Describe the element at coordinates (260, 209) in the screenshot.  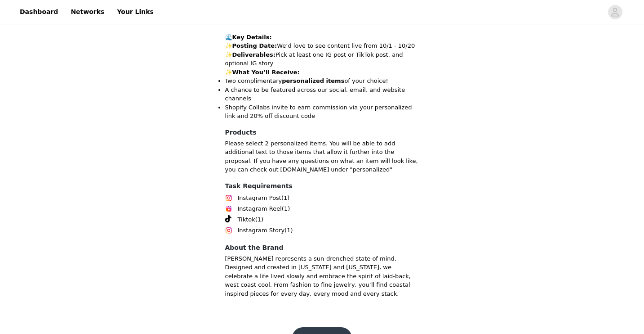
I see `span: Instagram Reel` at that location.